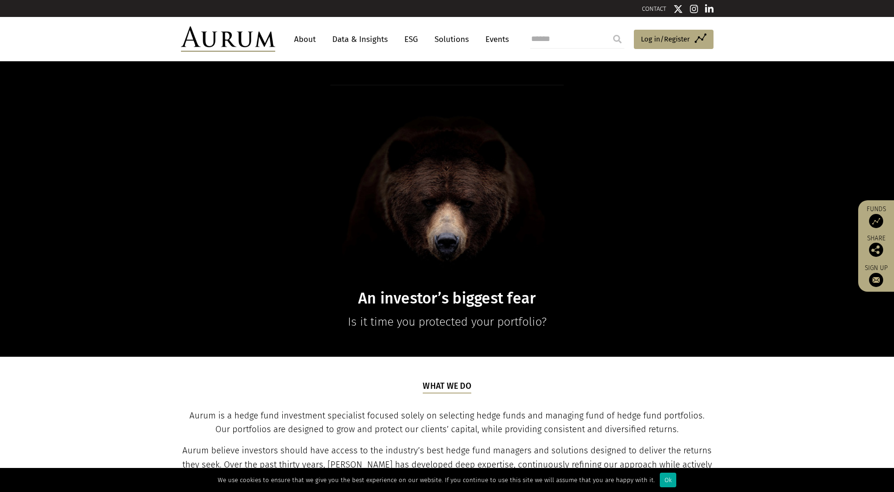 The width and height of the screenshot is (894, 492). I want to click on div: Ok, so click(668, 480).